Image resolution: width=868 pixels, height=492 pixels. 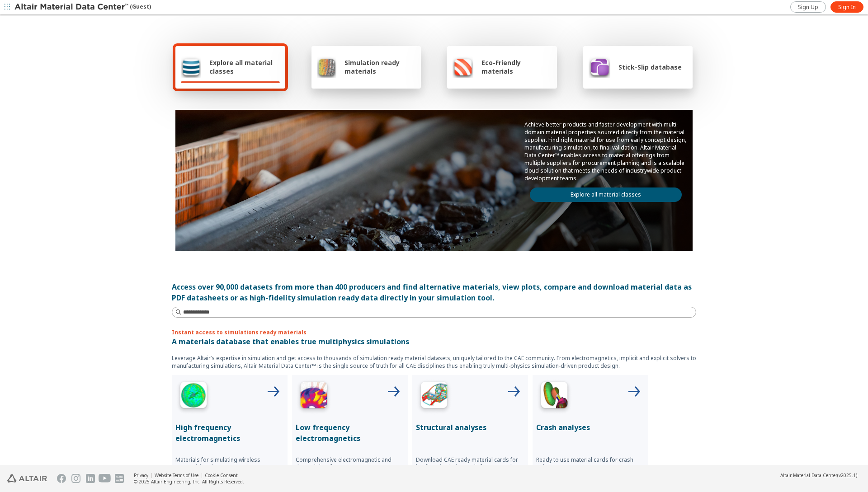 What do you see at coordinates (189, 481) in the screenshot?
I see `div: © 2025 Altair Engineering, Inc. All Rights Reserved.` at bounding box center [189, 481].